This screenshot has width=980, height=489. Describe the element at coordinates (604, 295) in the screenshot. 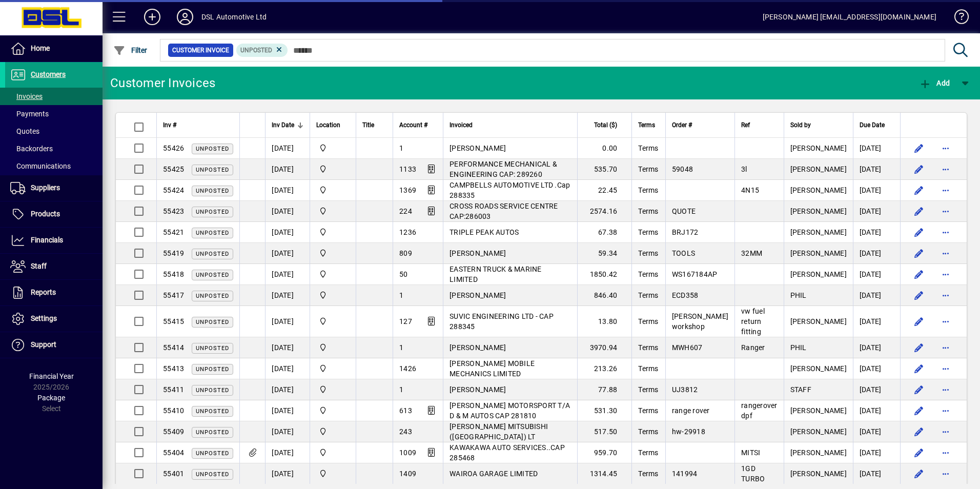

I see `td: 846.40` at that location.